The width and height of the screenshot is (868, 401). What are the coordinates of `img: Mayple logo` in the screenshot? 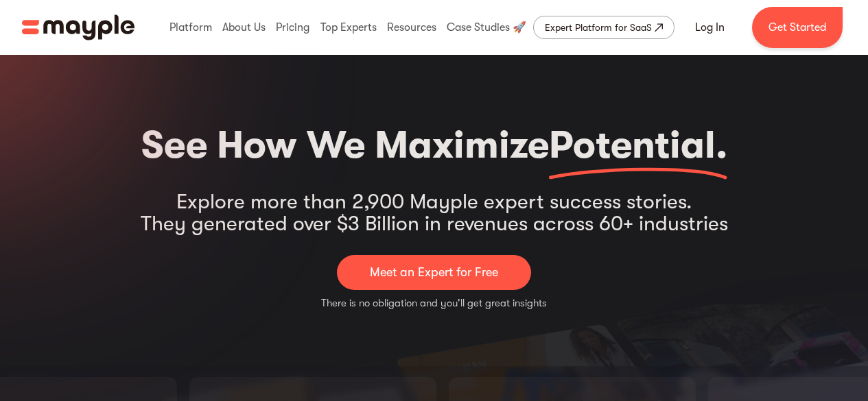 It's located at (79, 27).